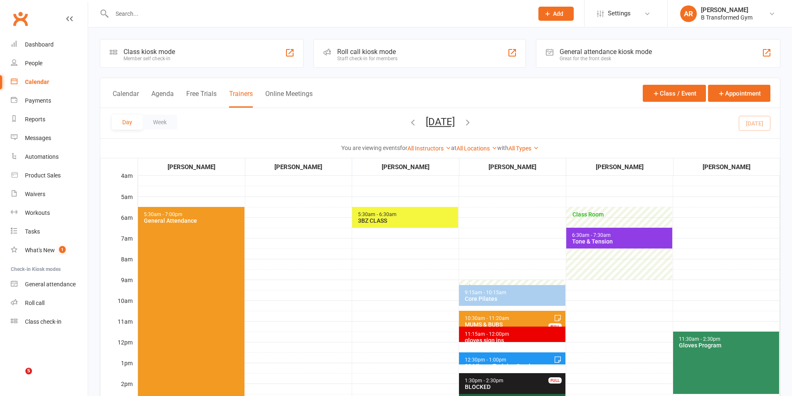 This screenshot has height=396, width=792. I want to click on a: General attendance kiosk mode, so click(49, 284).